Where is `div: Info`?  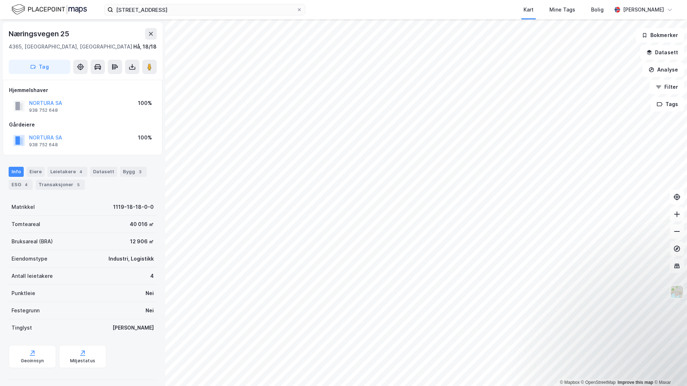 div: Info is located at coordinates (16, 172).